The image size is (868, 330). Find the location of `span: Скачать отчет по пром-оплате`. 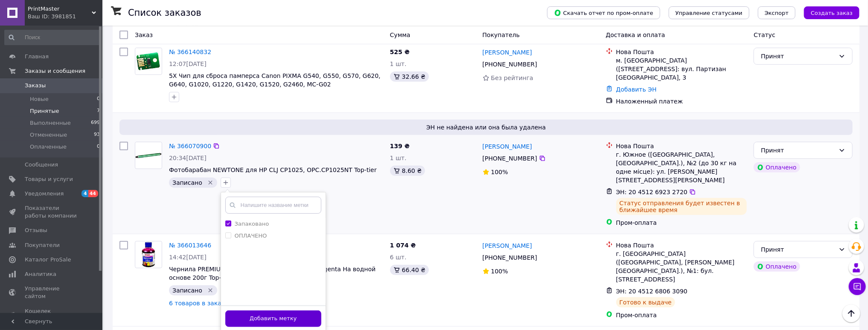

span: Скачать отчет по пром-оплате is located at coordinates (603, 12).